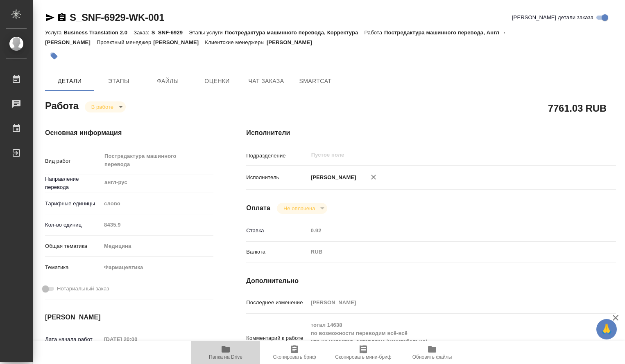 The image size is (625, 364). Describe the element at coordinates (62, 17) in the screenshot. I see `button: Скопировать ссылку` at that location.